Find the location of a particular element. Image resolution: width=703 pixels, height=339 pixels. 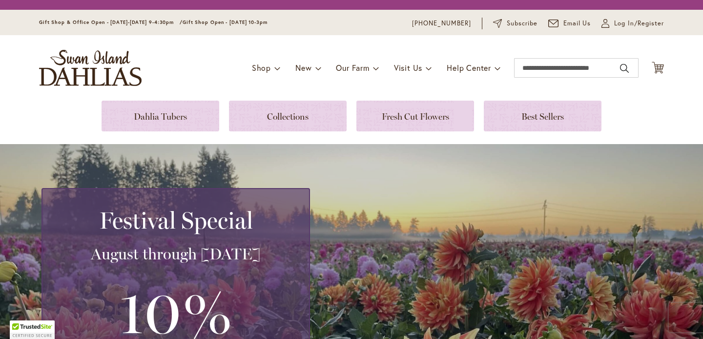

span: Email Us is located at coordinates (577, 23).